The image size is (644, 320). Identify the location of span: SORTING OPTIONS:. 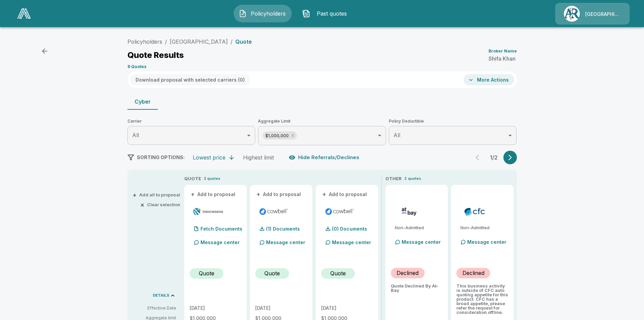
(160, 157).